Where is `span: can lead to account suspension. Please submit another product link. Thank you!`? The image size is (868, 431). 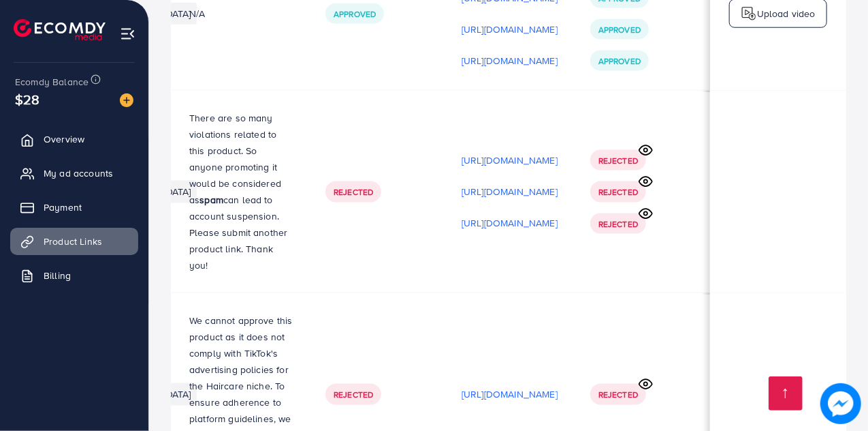
span: can lead to account suspension. Please submit another product link. Thank you! is located at coordinates (238, 232).